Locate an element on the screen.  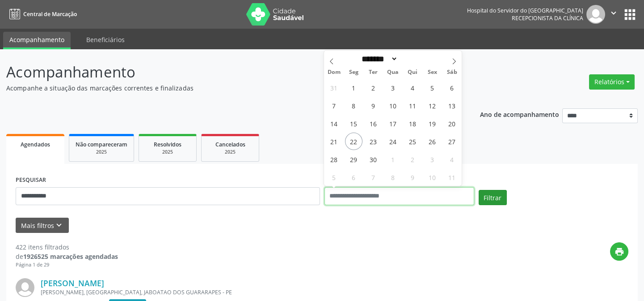
span: Setembro 12, 2025 is located at coordinates (432, 105).